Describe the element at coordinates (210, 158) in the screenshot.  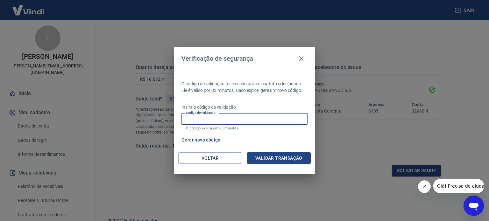
I see `button: Voltar` at that location.